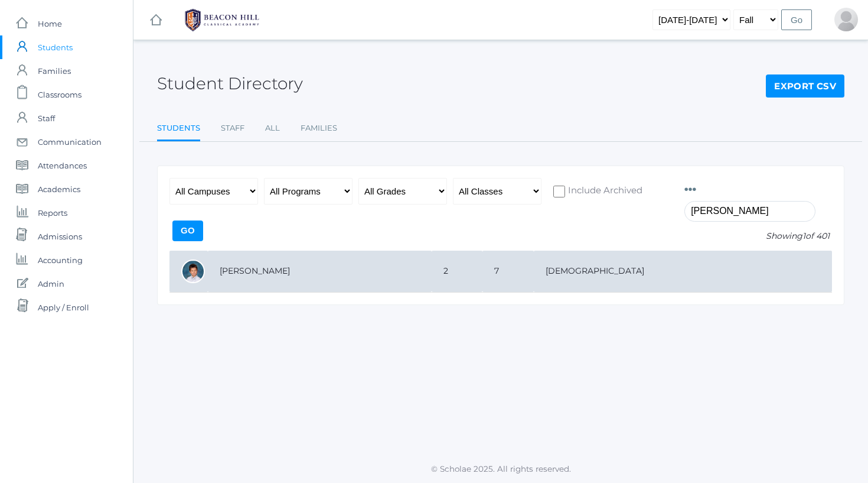 The height and width of the screenshot is (483, 868). What do you see at coordinates (62, 165) in the screenshot?
I see `span: Attendances` at bounding box center [62, 165].